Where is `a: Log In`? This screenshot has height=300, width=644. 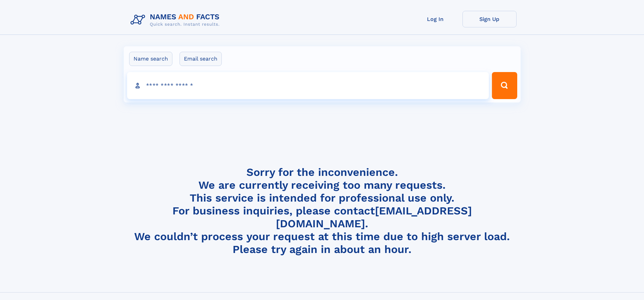 a: Log In is located at coordinates (435, 19).